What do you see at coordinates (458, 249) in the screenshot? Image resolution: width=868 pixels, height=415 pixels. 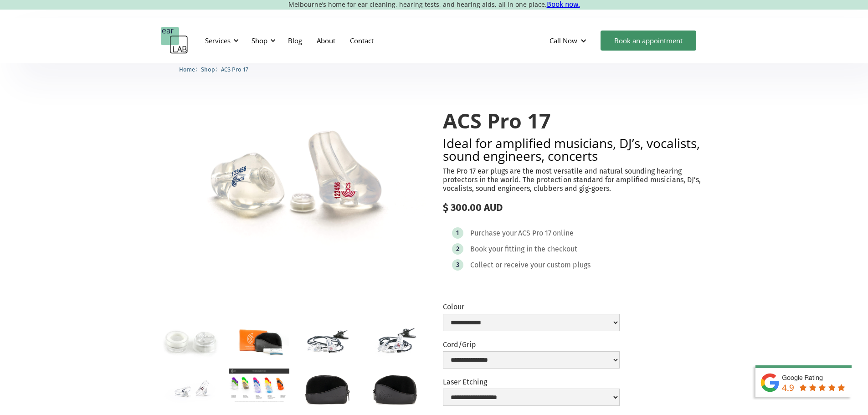 I see `div: 2` at bounding box center [458, 249].